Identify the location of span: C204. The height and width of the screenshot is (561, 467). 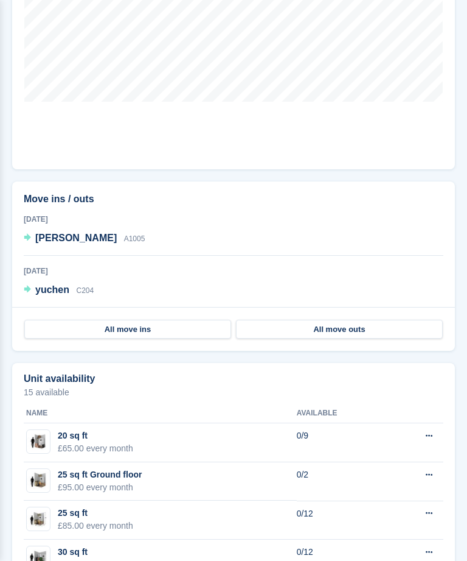
(85, 290).